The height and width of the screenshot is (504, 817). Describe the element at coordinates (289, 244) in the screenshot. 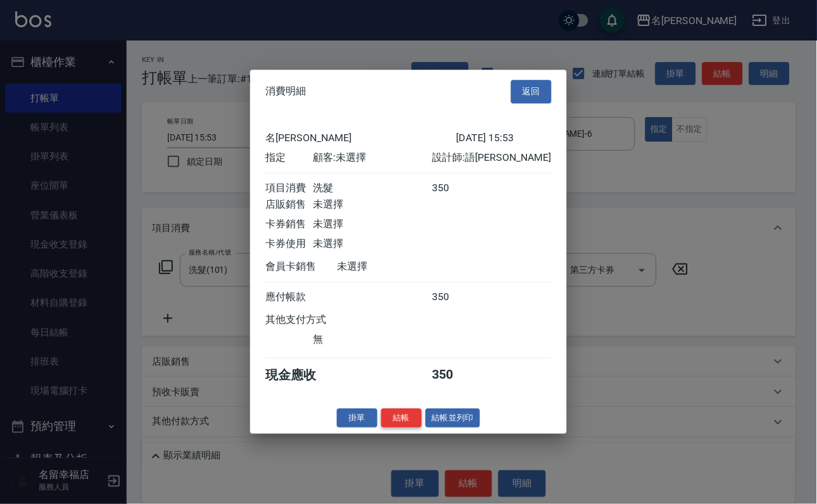

I see `div: 卡券使用` at that location.